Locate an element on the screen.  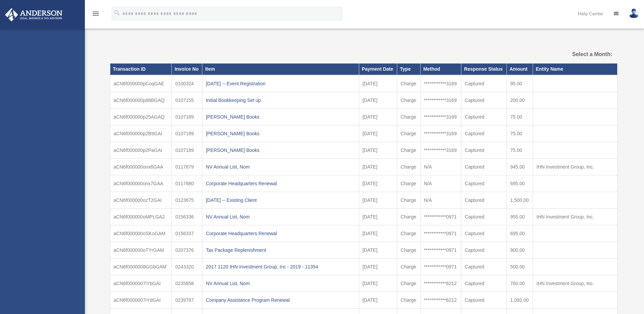
img: Anderson Advisors Platinum Portal is located at coordinates (34, 15).